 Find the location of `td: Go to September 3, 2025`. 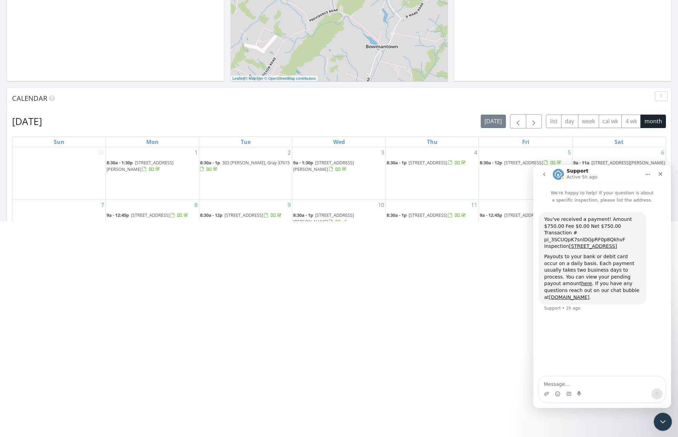

td: Go to September 3, 2025 is located at coordinates (339, 173).